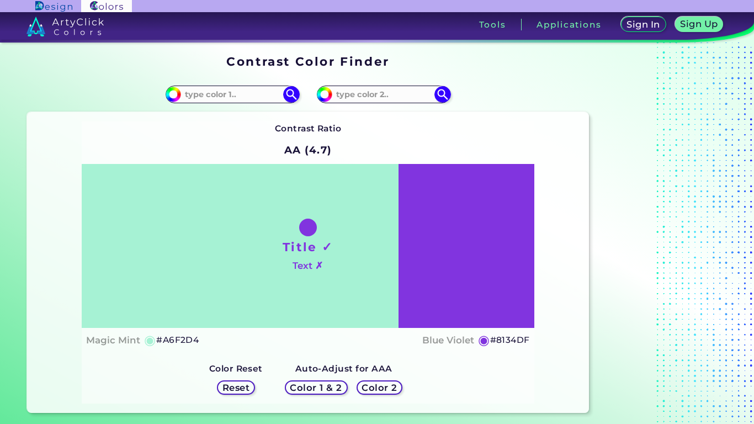  Describe the element at coordinates (699, 24) in the screenshot. I see `a: Sign Up` at that location.